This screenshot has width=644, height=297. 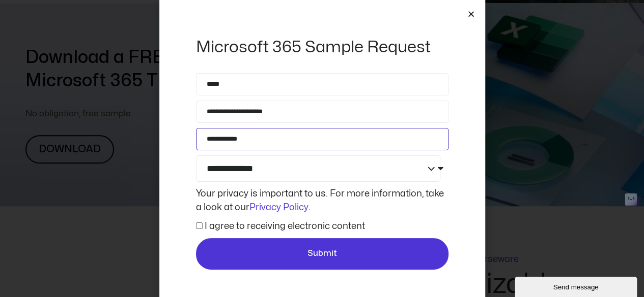 What do you see at coordinates (61, 12) in the screenshot?
I see `div: Send message` at bounding box center [61, 12].